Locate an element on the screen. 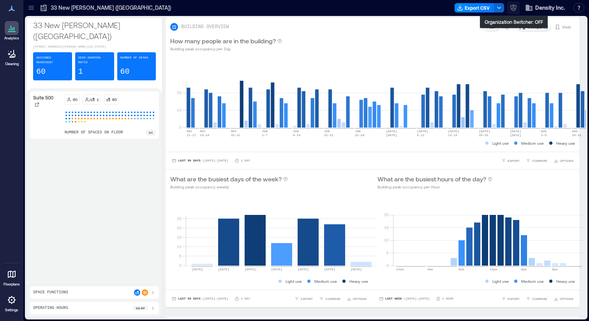  text: 8-14 is located at coordinates (297, 135).